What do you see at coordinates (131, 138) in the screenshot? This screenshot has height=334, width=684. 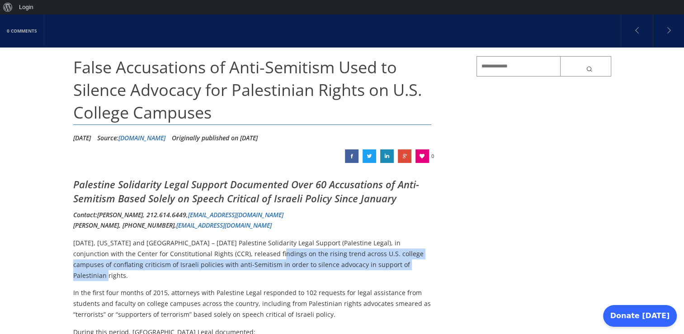 I see `div: Source:` at bounding box center [131, 138].